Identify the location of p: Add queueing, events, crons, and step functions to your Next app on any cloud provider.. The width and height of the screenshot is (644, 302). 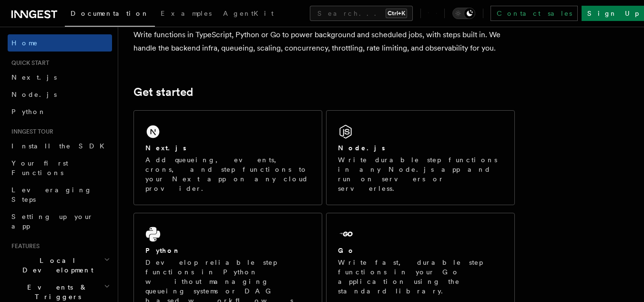
(228, 174).